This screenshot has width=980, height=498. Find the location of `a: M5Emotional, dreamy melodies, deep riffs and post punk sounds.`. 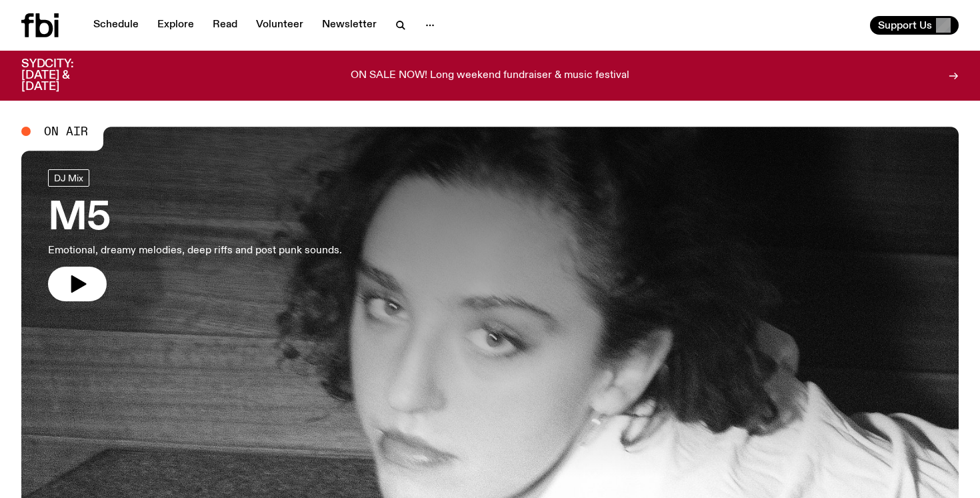

a: M5Emotional, dreamy melodies, deep riffs and post punk sounds. is located at coordinates (194, 235).